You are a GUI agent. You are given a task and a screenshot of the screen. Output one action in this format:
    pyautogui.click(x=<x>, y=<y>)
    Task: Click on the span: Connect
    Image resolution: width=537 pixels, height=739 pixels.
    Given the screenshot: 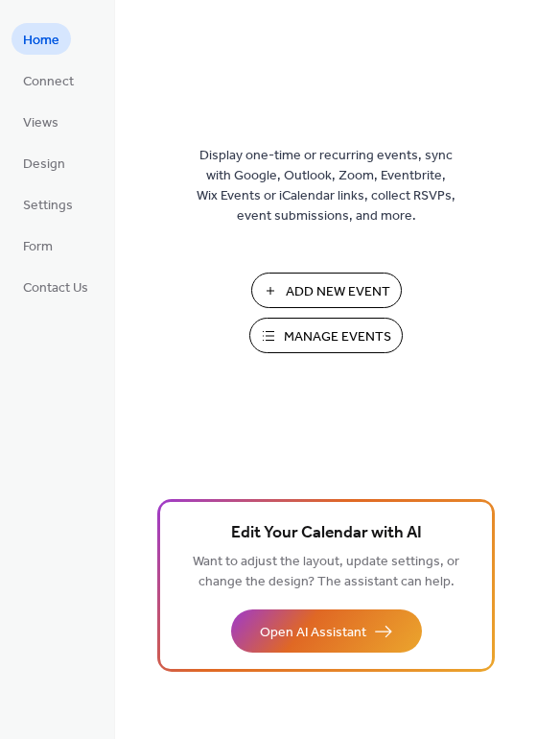 What is the action you would take?
    pyautogui.click(x=48, y=82)
    